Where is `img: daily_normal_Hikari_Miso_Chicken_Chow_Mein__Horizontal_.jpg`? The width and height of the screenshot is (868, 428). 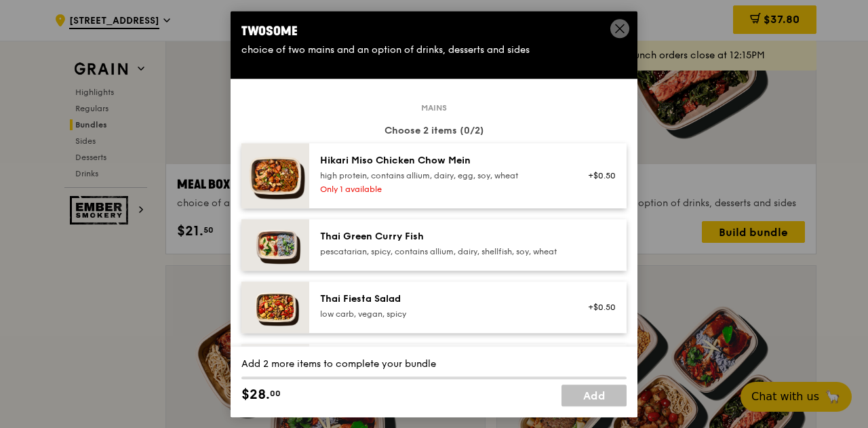 img: daily_normal_Hikari_Miso_Chicken_Chow_Mein__Horizontal_.jpg is located at coordinates (275, 175).